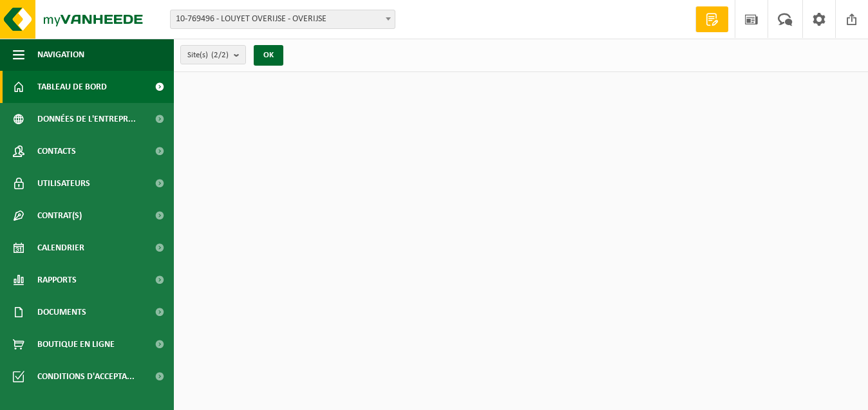  I want to click on button: Site(s)(2/2), so click(213, 55).